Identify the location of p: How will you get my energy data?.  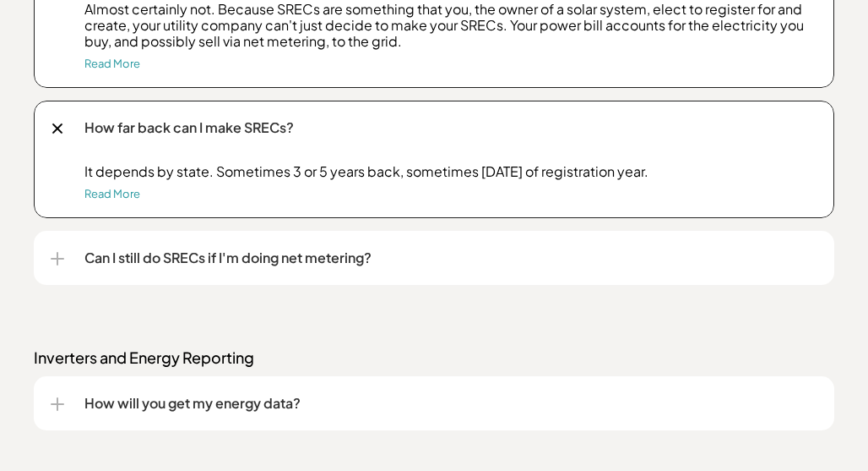
(451, 403).